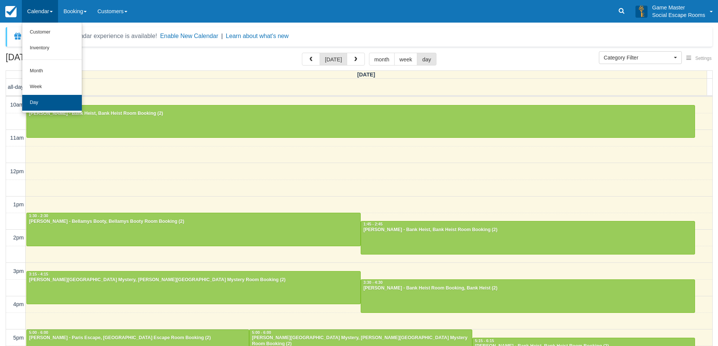  I want to click on img: A3, so click(641, 11).